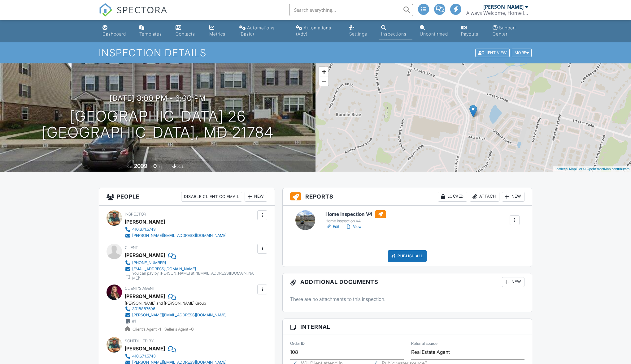 This screenshot has height=364, width=631. What do you see at coordinates (141, 166) in the screenshot?
I see `div: 2009` at bounding box center [141, 166].